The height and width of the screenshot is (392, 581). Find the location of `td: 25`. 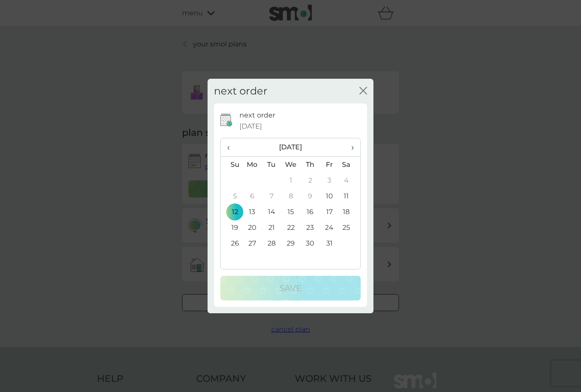

td: 25 is located at coordinates (350, 227).